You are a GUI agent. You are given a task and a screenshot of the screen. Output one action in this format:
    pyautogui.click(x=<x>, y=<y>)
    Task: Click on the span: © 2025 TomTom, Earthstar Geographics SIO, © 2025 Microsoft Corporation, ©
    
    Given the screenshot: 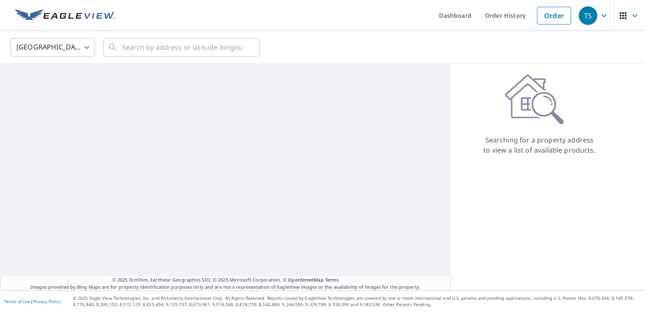 What is the action you would take?
    pyautogui.click(x=226, y=280)
    